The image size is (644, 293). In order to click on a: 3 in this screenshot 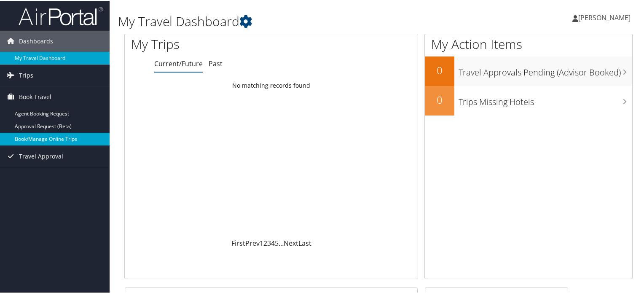, I will do `click(269, 242)`.